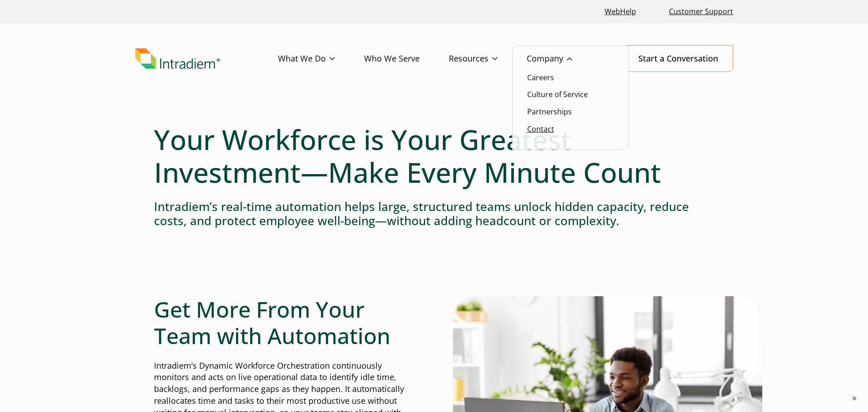 The height and width of the screenshot is (412, 868). What do you see at coordinates (564, 59) in the screenshot?
I see `a: Company` at bounding box center [564, 59].